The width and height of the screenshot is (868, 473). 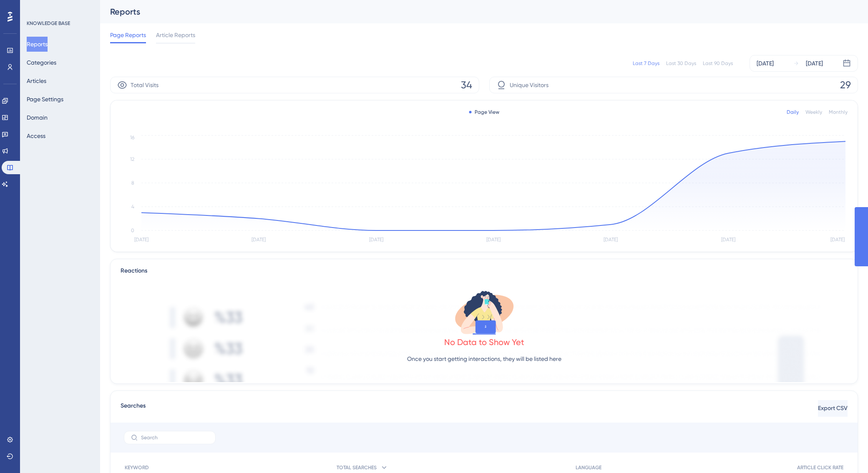 What do you see at coordinates (483, 271) in the screenshot?
I see `div: Reactions` at bounding box center [483, 271].